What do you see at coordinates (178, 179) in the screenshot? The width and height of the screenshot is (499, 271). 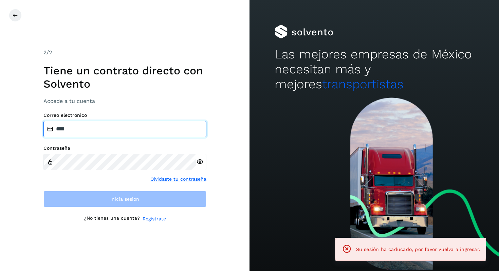 I see `a: Olvidaste tu contraseña` at bounding box center [178, 179].